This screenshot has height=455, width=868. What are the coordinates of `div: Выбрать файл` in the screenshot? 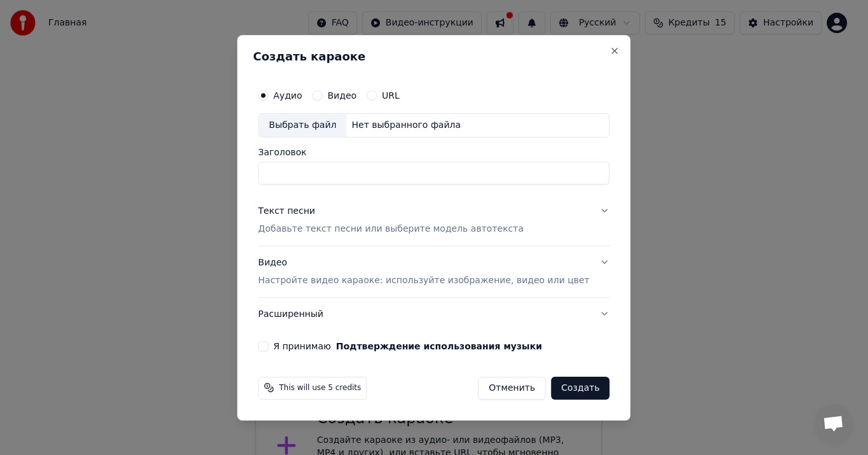 It's located at (303, 126).